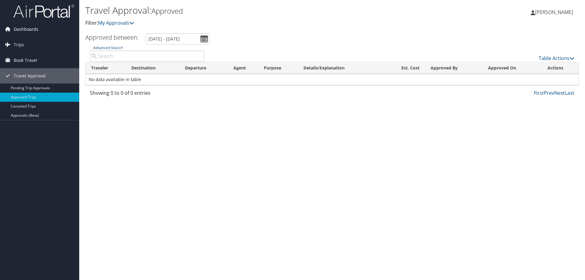  Describe the element at coordinates (404, 68) in the screenshot. I see `th: Est. Cost: activate to sort column ascending` at that location.